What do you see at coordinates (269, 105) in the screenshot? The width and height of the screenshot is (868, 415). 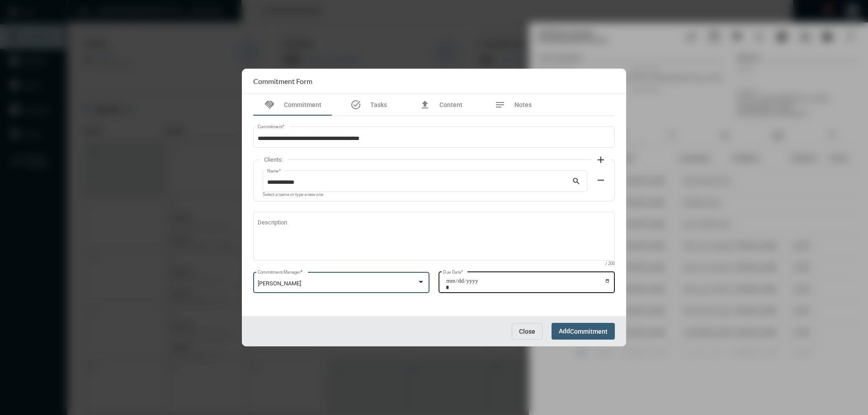 I see `mat-icon: handshake` at bounding box center [269, 105].